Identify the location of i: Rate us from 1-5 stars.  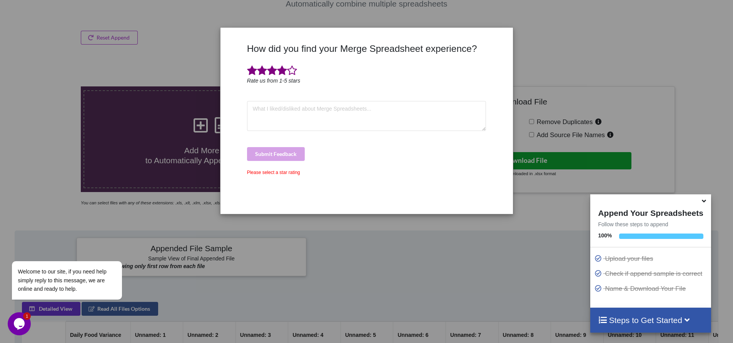
(273, 81).